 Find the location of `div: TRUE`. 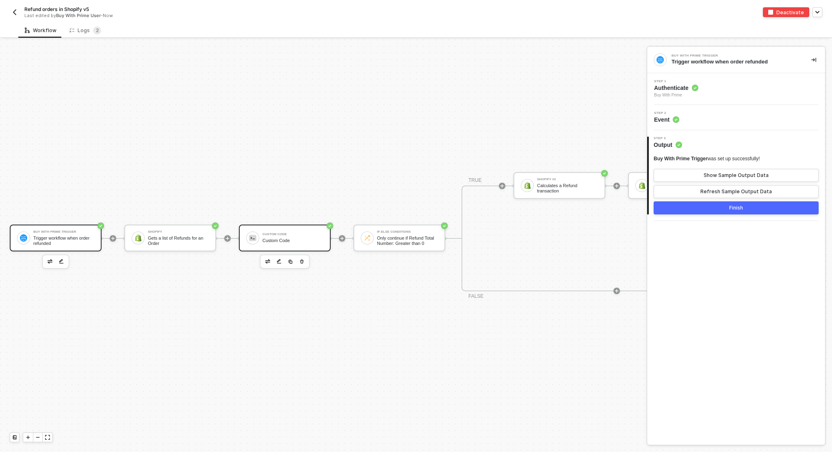

div: TRUE is located at coordinates (475, 180).